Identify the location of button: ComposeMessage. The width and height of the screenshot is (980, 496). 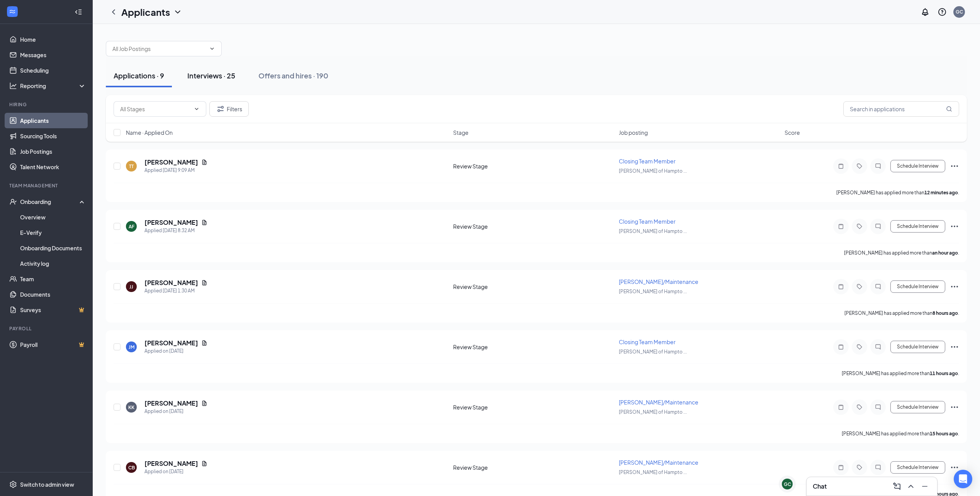
(897, 487).